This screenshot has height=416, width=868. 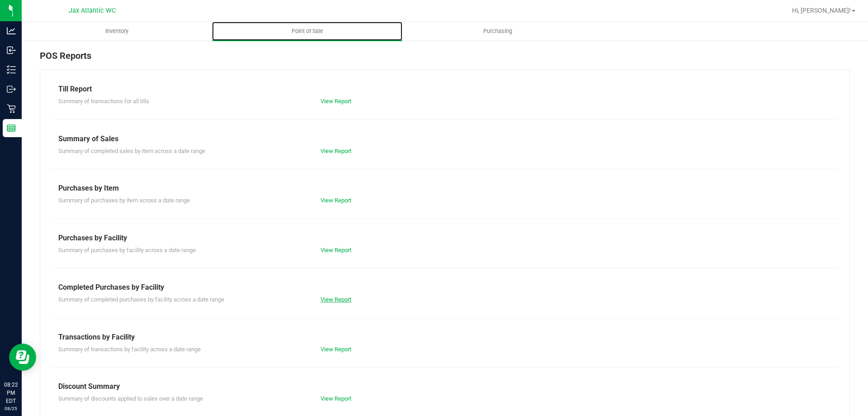 What do you see at coordinates (445, 238) in the screenshot?
I see `div: Purchases by Facility` at bounding box center [445, 238].